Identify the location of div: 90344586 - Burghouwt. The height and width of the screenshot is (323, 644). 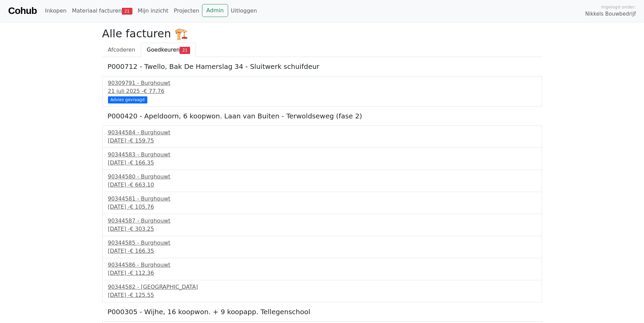
(322, 265).